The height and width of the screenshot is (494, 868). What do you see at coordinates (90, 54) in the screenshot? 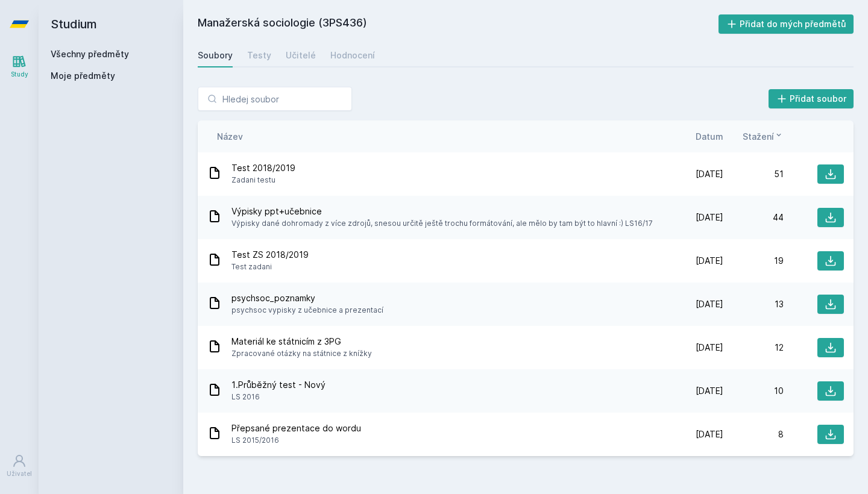
I see `a: Všechny předměty` at bounding box center [90, 54].